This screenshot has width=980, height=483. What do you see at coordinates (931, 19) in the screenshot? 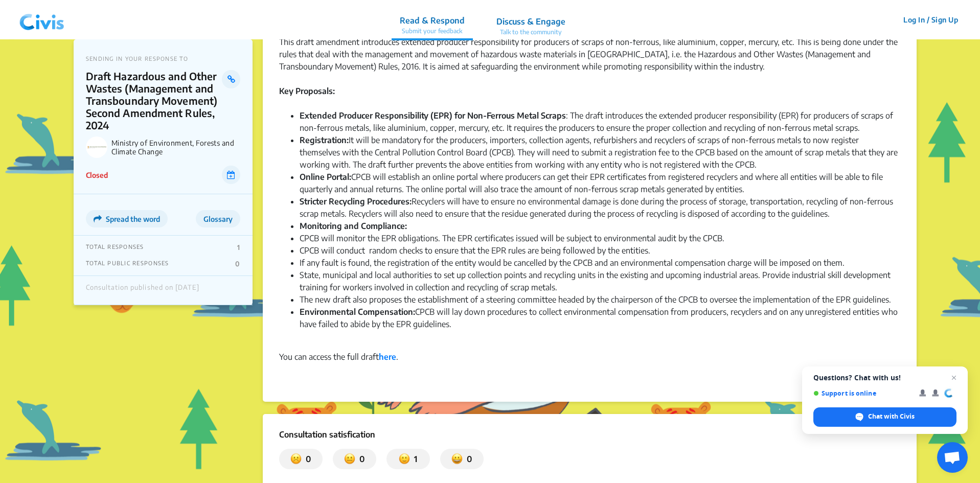
I see `button: Log In / Sign Up` at bounding box center [931, 19].